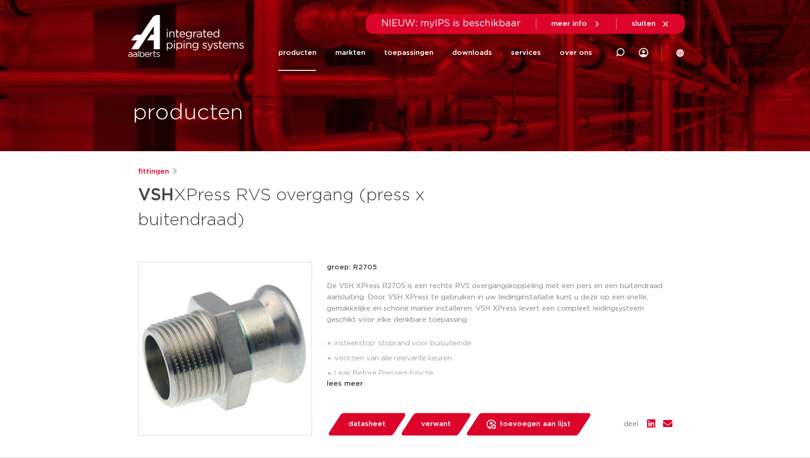 This screenshot has width=810, height=458. What do you see at coordinates (650, 24) in the screenshot?
I see `a: sluiten` at bounding box center [650, 24].